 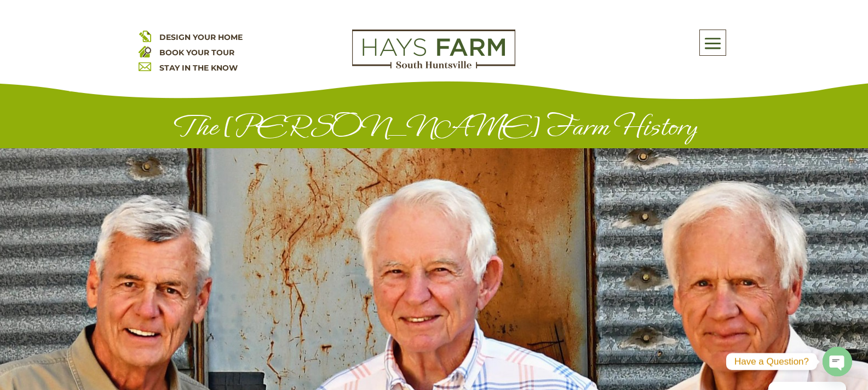 I want to click on img: Logo, so click(x=433, y=50).